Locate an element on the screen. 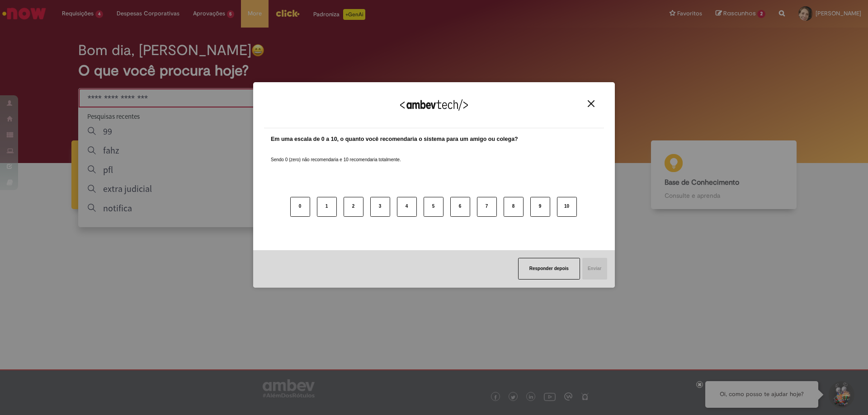  button: 8 is located at coordinates (513, 207).